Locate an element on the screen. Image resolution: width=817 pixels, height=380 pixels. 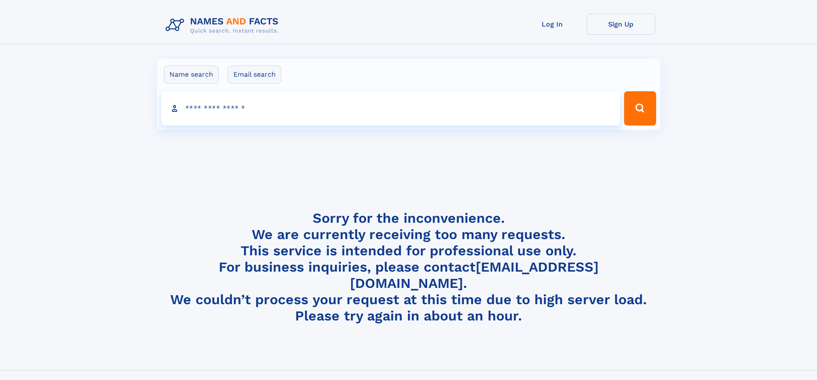
a: Log In is located at coordinates (553, 24).